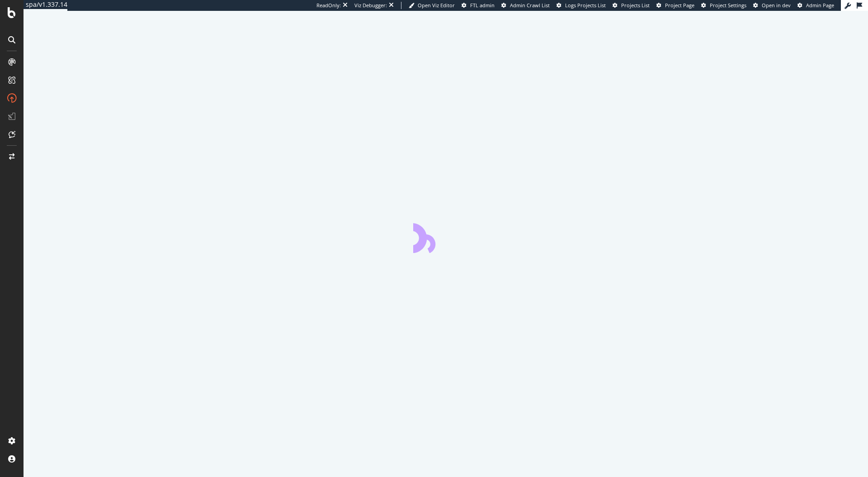  I want to click on span: Admin Crawl List, so click(530, 5).